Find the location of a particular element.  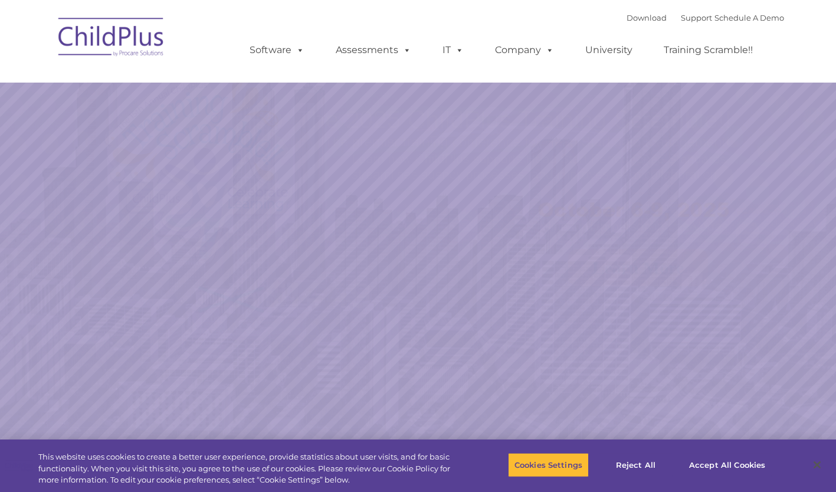

img: ChildPlus by Procare Solutions is located at coordinates (111, 39).